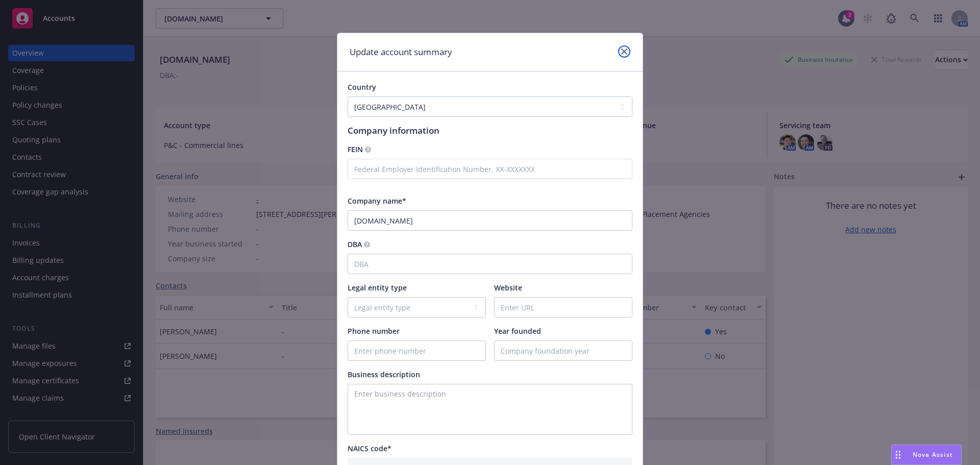  I want to click on div: Drag to move, so click(898, 455).